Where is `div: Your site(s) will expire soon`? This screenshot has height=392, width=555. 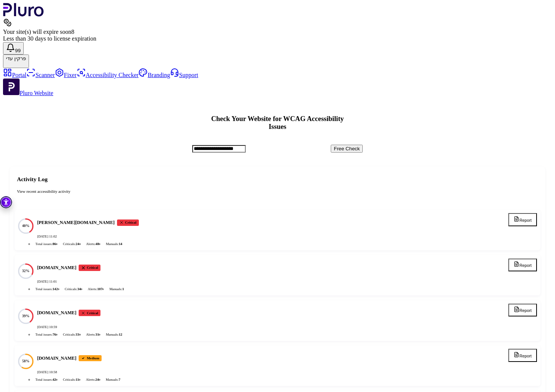
div: Your site(s) will expire soon is located at coordinates (277, 32).